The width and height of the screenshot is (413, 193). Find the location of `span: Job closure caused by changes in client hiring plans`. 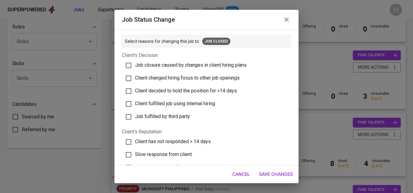

span: Job closure caused by changes in client hiring plans is located at coordinates (191, 65).